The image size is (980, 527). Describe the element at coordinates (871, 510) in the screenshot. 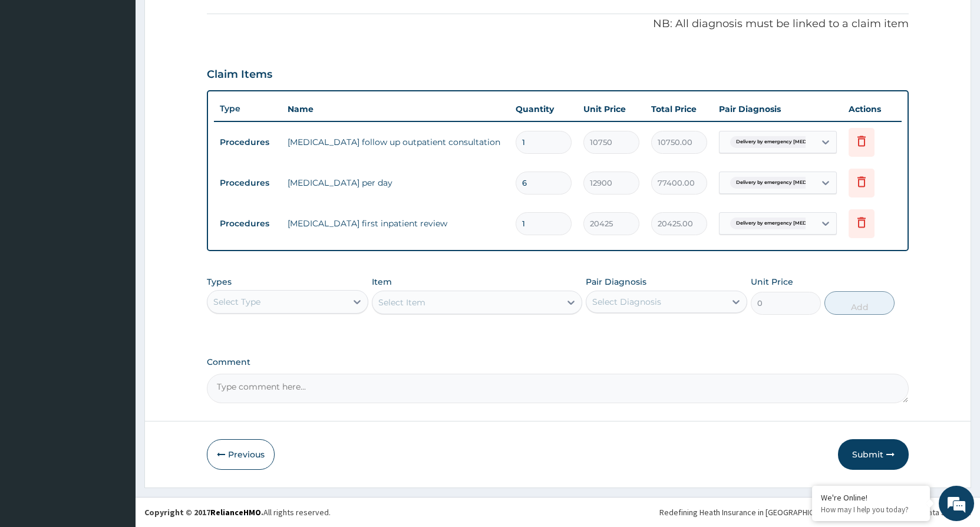

I see `p: How may I help you today?` at that location.